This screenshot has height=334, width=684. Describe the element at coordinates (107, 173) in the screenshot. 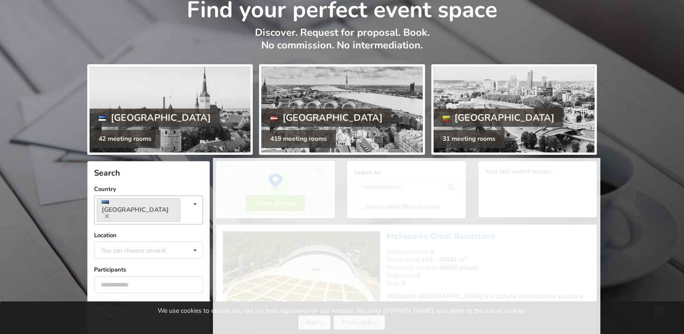

I see `span: Search` at that location.